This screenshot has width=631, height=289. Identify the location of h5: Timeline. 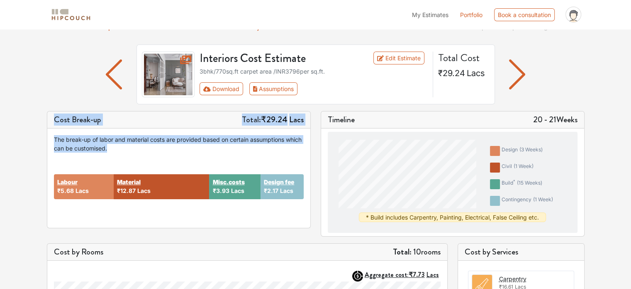
(341, 120).